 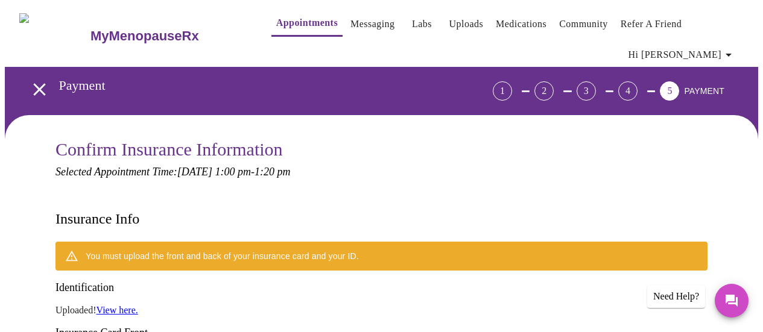 What do you see at coordinates (307, 24) in the screenshot?
I see `button: Appointments` at bounding box center [307, 24].